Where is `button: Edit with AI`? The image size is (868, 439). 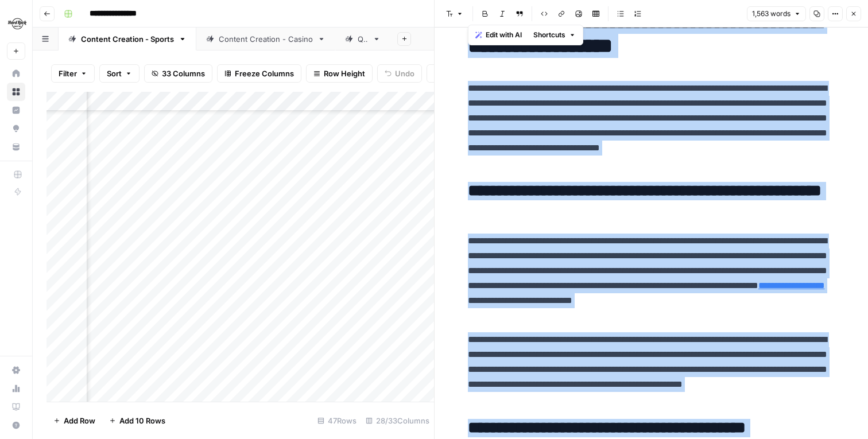
button: Edit with AI is located at coordinates (499, 35).